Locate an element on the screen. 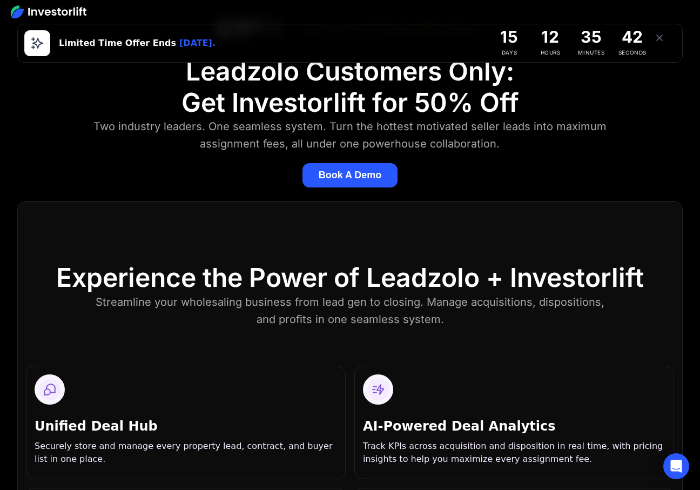  div: Experience the Power of Leadzolo + Investorlift is located at coordinates (350, 278).